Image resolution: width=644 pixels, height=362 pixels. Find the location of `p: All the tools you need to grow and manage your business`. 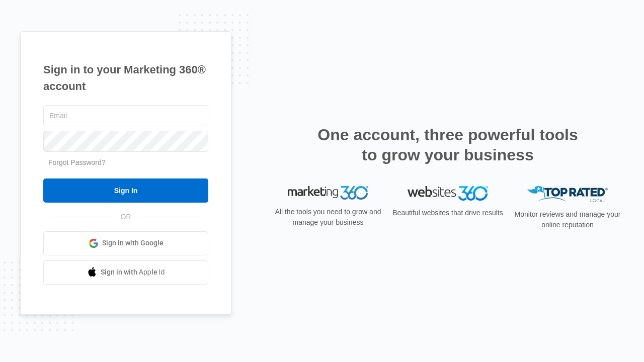

p: All the tools you need to grow and manage your business is located at coordinates (328, 217).